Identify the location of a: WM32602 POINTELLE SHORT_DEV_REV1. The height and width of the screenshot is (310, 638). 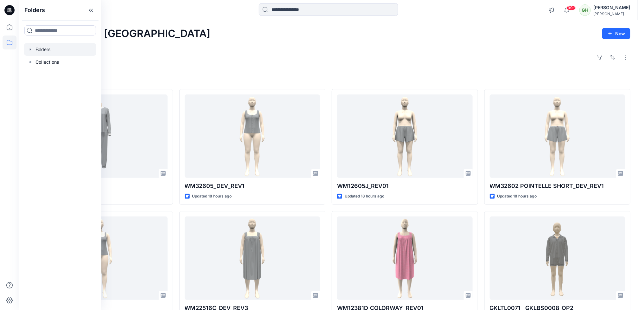
(558, 136).